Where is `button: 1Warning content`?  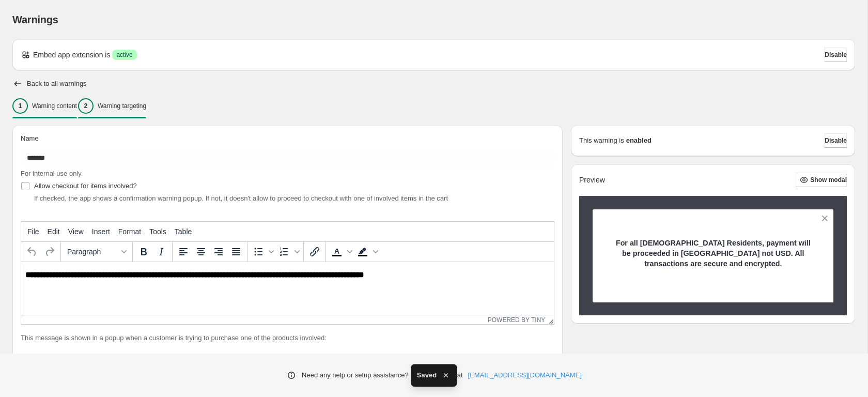
button: 1Warning content is located at coordinates (45, 106).